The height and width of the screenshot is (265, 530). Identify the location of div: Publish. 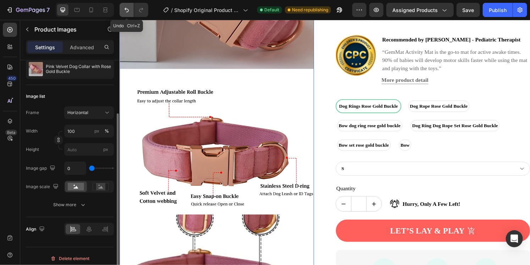
(497, 10).